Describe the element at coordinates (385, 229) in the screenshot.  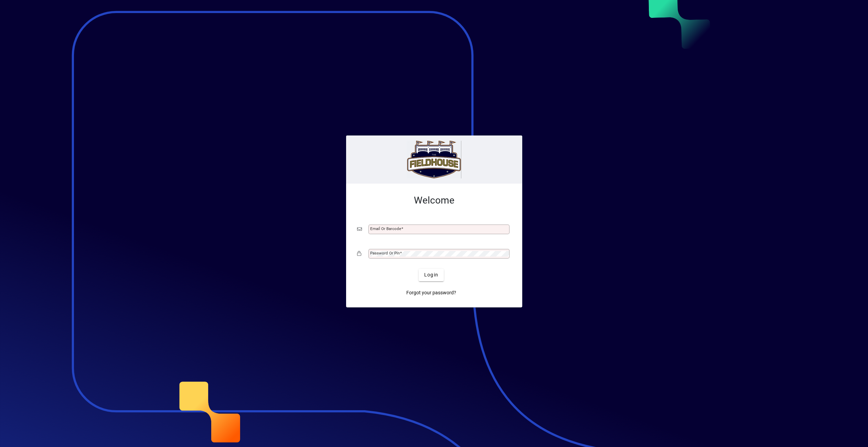
I see `mat-label: Email or Barcode` at that location.